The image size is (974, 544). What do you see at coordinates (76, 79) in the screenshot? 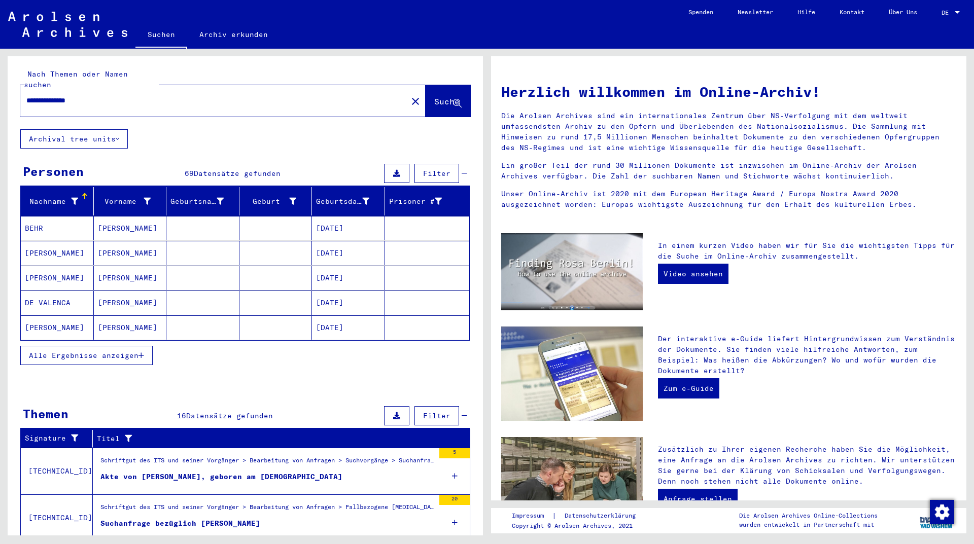
I see `mat-label: Nach Themen oder Namen suchen` at bounding box center [76, 79].